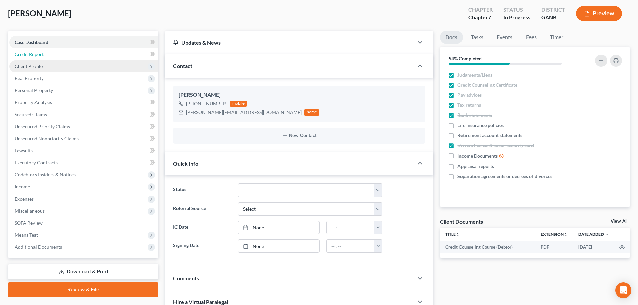 Image resolution: width=638 pixels, height=305 pixels. Describe the element at coordinates (22, 187) in the screenshot. I see `span: Income` at that location.